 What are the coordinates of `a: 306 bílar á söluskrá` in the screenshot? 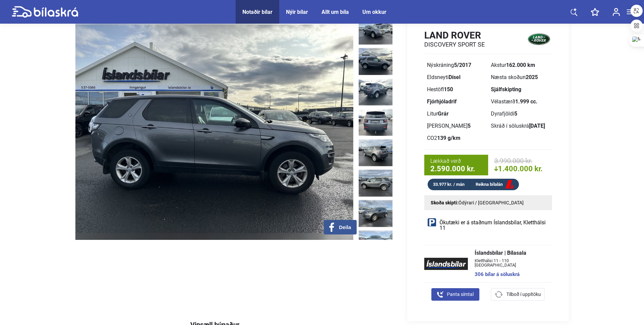 It's located at (510, 274).